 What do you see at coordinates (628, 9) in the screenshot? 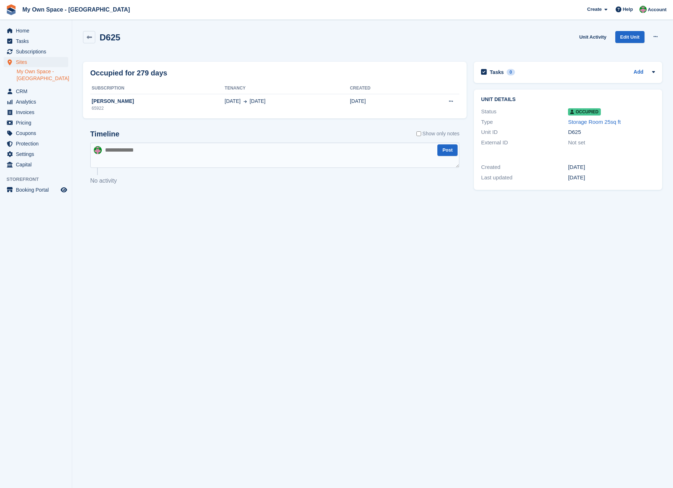
I see `span: Help` at bounding box center [628, 9].